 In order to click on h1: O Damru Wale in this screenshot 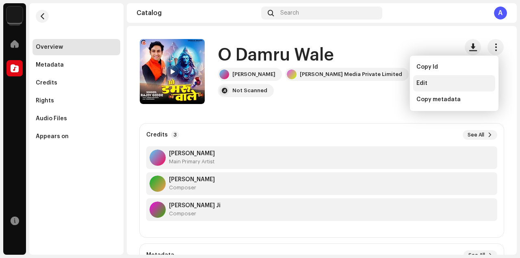, I will do `click(276, 55)`.